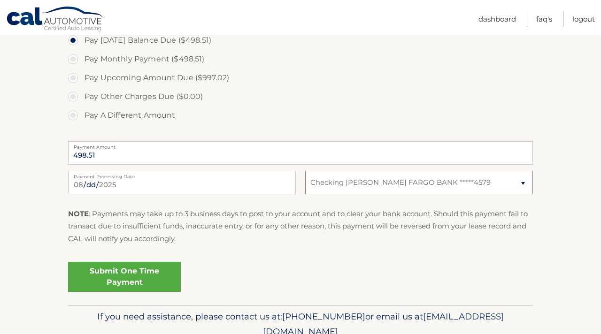  Describe the element at coordinates (55, 20) in the screenshot. I see `a: Cal Automotive` at that location.